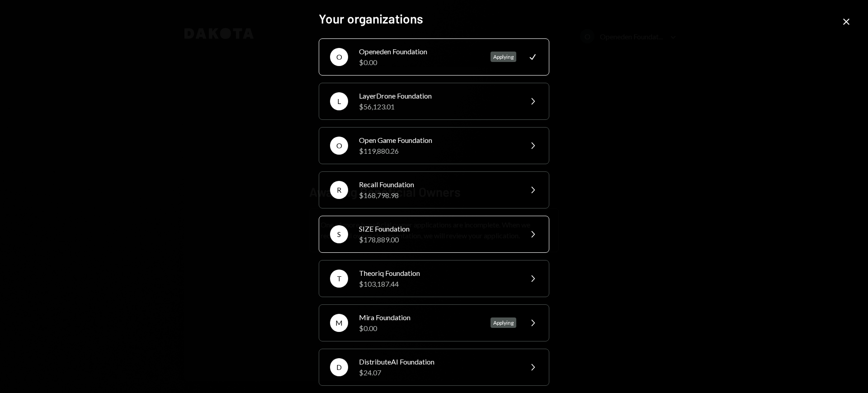  I want to click on div: D, so click(339, 367).